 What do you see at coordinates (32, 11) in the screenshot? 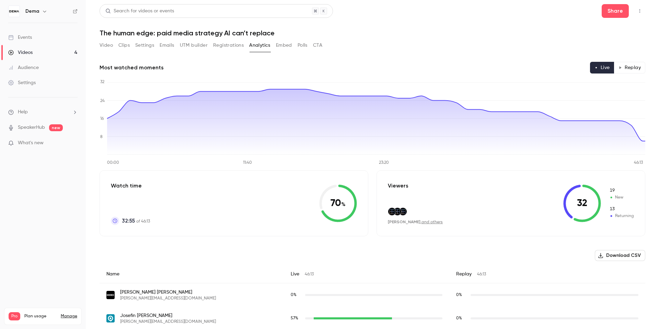
I see `h6: Dema` at bounding box center [32, 11].